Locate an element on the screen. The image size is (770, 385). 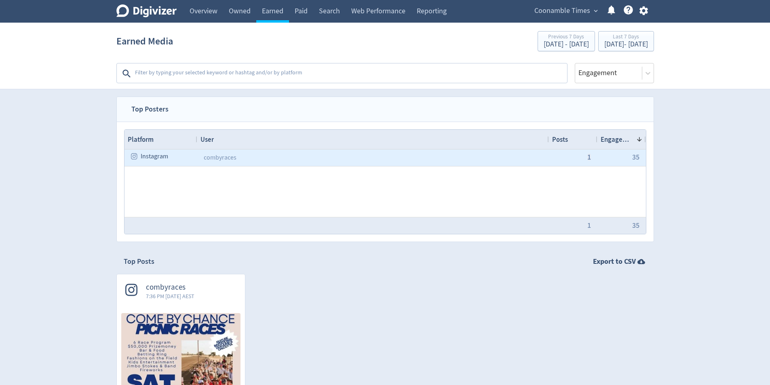
div: Previous 7 Days is located at coordinates (566, 37).